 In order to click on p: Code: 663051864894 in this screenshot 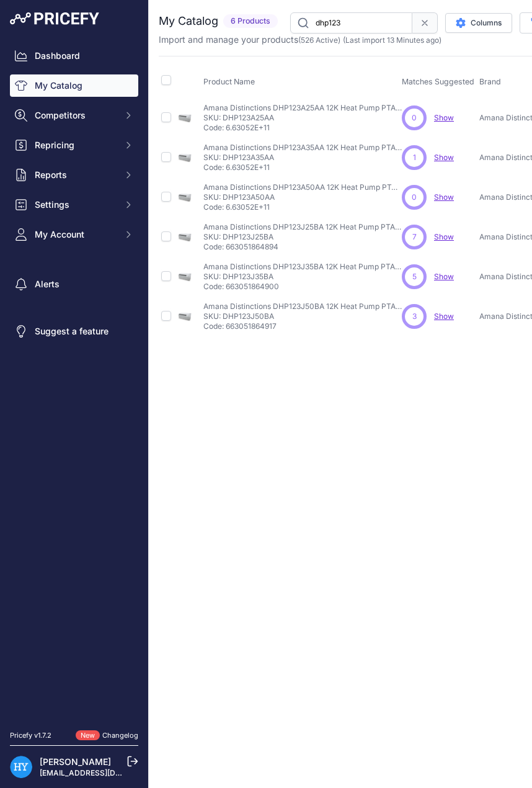, I will do `click(302, 247)`.